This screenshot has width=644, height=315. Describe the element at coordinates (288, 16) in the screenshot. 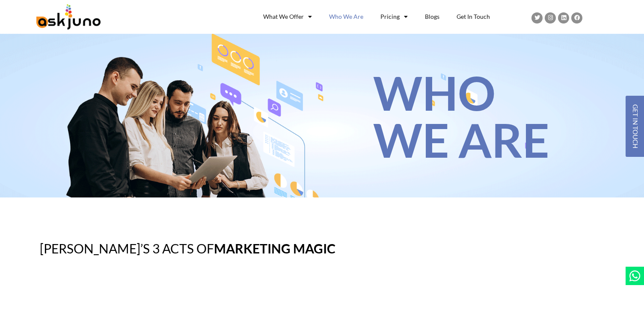

I see `a: What We Offer` at that location.